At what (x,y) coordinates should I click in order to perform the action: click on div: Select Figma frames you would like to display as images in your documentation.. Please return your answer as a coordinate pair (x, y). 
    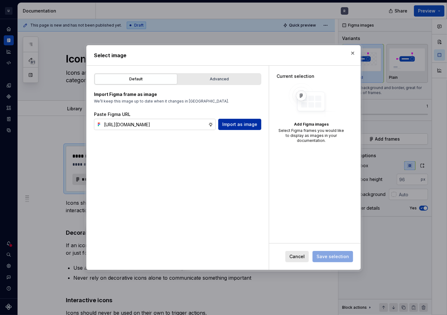
    Looking at the image, I should click on (311, 136).